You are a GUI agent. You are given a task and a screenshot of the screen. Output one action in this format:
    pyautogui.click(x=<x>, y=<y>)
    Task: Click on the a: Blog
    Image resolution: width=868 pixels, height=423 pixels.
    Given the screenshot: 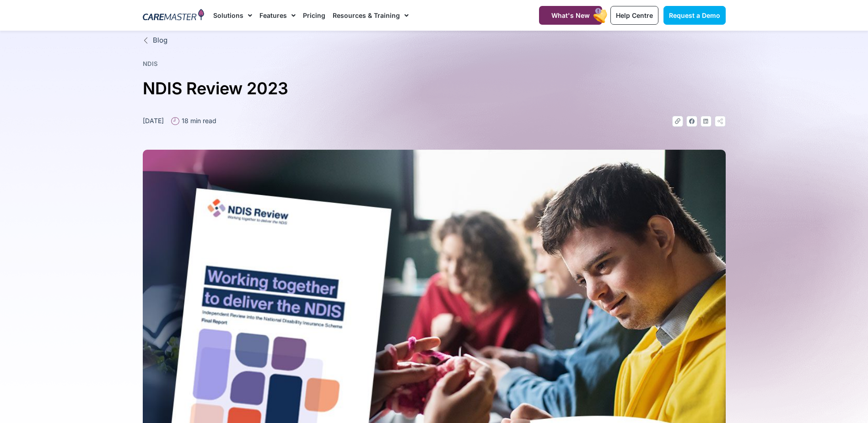 What is the action you would take?
    pyautogui.click(x=435, y=40)
    